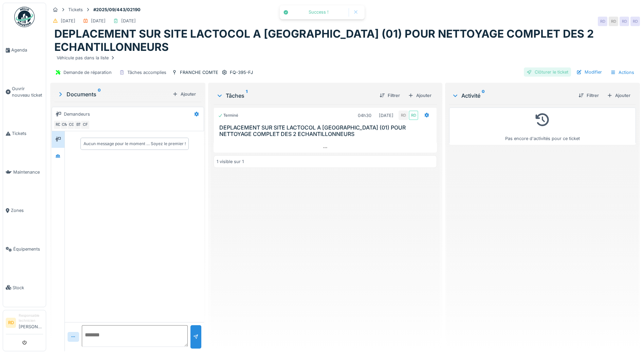 The height and width of the screenshot is (354, 644). Describe the element at coordinates (77, 114) in the screenshot. I see `div: Demandeurs` at that location.